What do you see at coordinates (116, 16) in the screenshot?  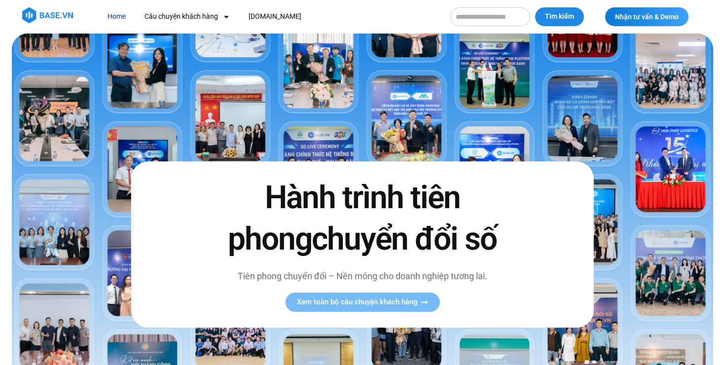 I see `a: Home` at bounding box center [116, 16].